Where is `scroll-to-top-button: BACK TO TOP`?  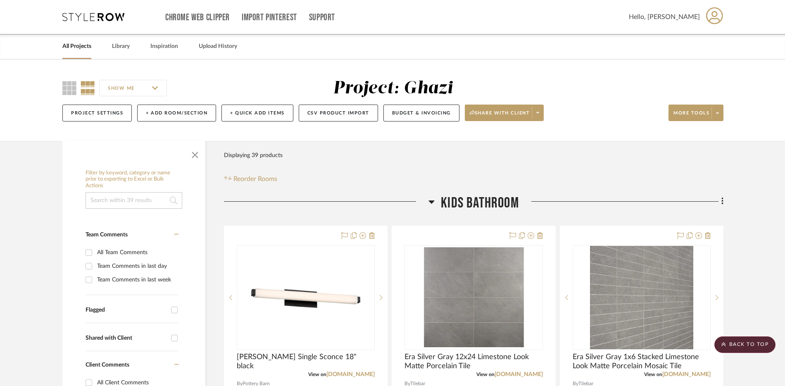
scroll-to-top-button: BACK TO TOP is located at coordinates (745, 345).